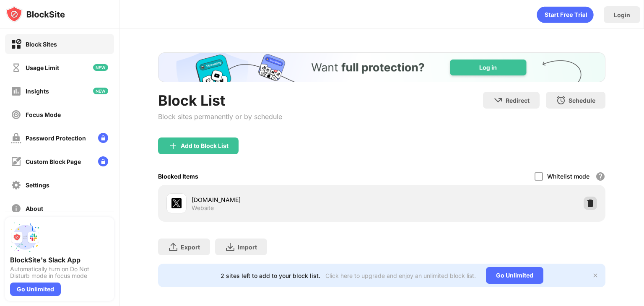 This screenshot has height=306, width=644. What do you see at coordinates (37, 185) in the screenshot?
I see `div: Settings` at bounding box center [37, 185].